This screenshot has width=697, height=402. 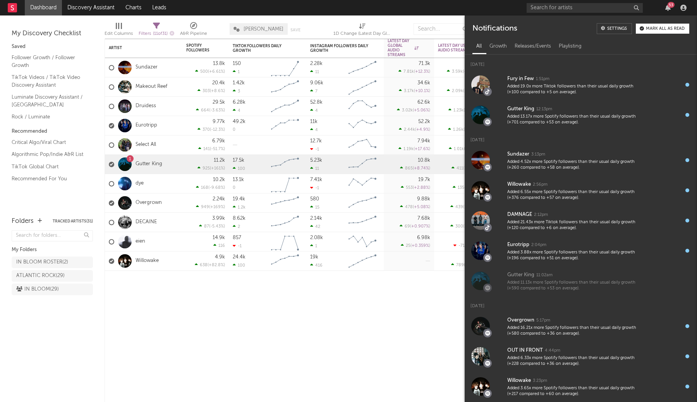 I want to click on div: All, so click(x=479, y=46).